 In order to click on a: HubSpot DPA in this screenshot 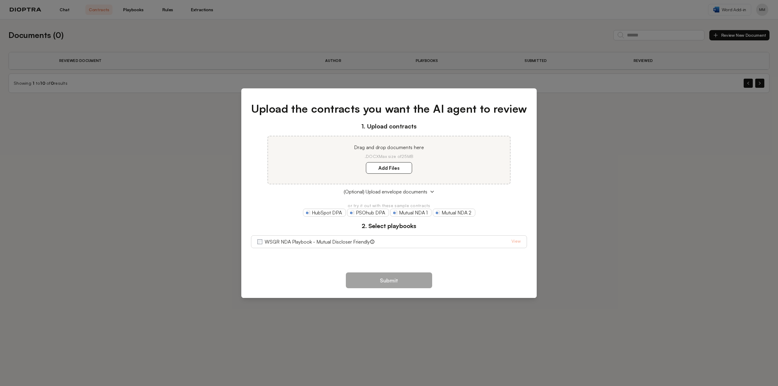, I will do `click(324, 213)`.